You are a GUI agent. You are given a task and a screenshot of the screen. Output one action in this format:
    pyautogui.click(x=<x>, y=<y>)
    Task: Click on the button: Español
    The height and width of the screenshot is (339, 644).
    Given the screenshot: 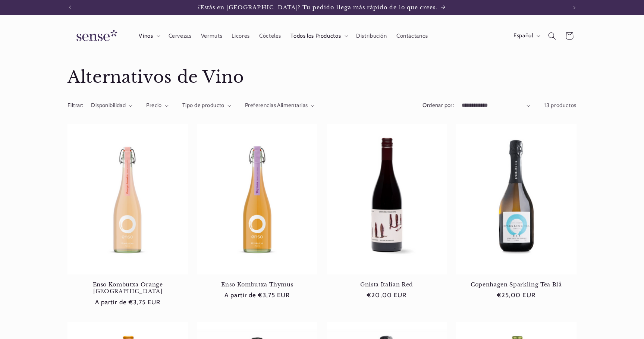 What is the action you would take?
    pyautogui.click(x=526, y=36)
    